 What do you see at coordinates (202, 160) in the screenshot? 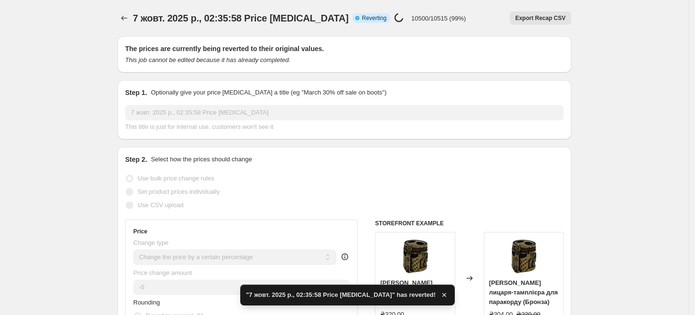
I see `p: Select how the prices should change` at bounding box center [202, 160].